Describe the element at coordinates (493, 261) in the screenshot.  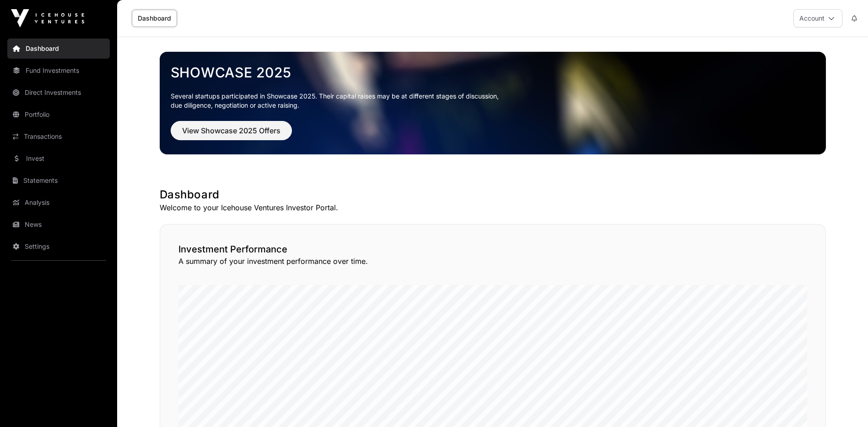
I see `p: A summary of your investment performance over time.` at that location.